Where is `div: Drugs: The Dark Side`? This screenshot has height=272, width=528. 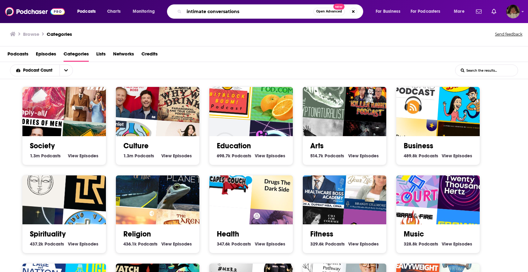 div: Drugs: The Dark Side is located at coordinates (277, 185).